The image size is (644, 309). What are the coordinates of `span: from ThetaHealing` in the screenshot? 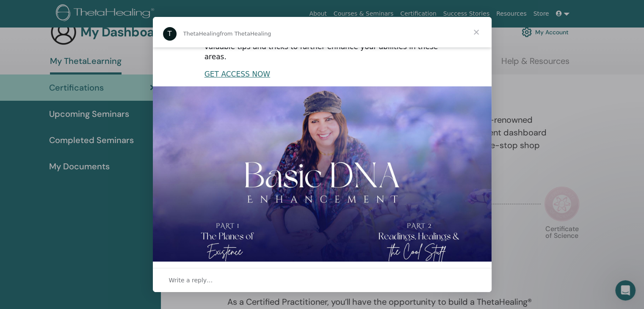 It's located at (245, 33).